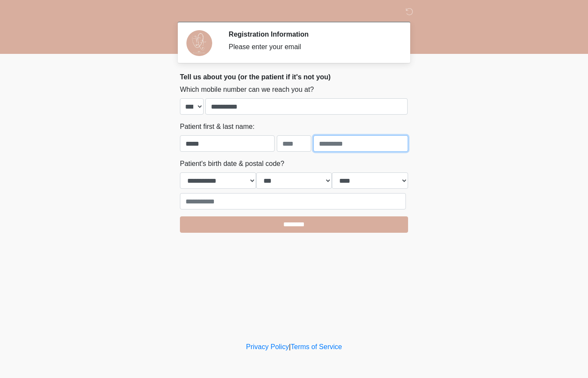 The image size is (588, 378). Describe the element at coordinates (316, 346) in the screenshot. I see `a: Terms of Service` at that location.